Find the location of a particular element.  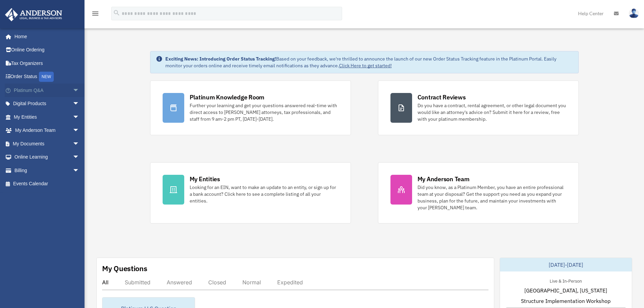

div: Looking for an EIN, want to make an update to an entity, or sign up for a bank account? Click her... is located at coordinates (264, 194).